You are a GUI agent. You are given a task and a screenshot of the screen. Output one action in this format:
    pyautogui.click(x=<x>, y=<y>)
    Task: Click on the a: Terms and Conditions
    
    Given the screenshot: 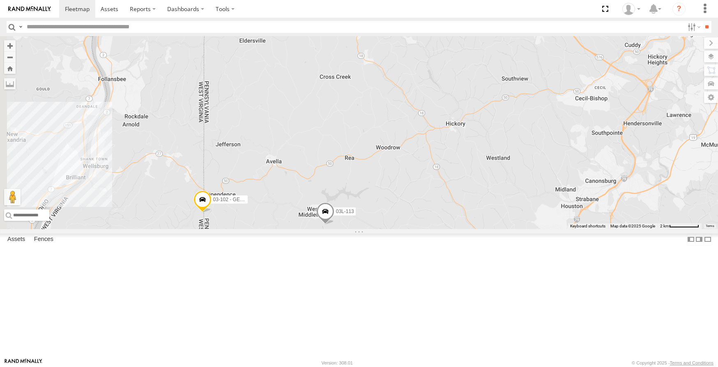 What is the action you would take?
    pyautogui.click(x=692, y=363)
    